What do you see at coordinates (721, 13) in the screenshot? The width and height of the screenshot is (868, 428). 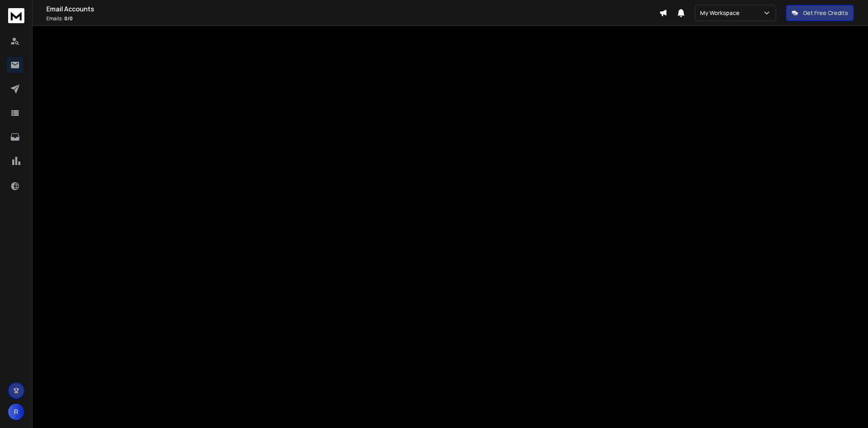 I see `p: My Workspace` at bounding box center [721, 13].